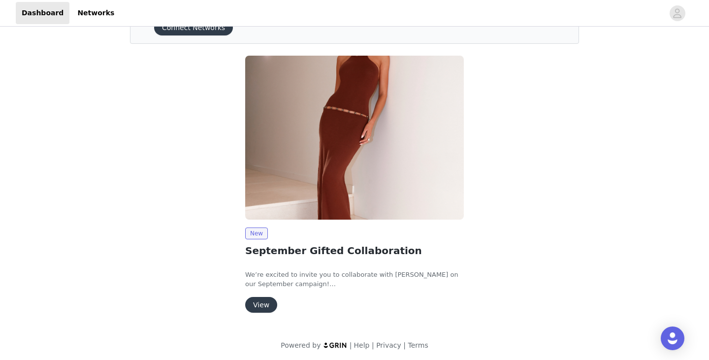 Image resolution: width=709 pixels, height=360 pixels. What do you see at coordinates (261, 305) in the screenshot?
I see `a: View` at bounding box center [261, 305].